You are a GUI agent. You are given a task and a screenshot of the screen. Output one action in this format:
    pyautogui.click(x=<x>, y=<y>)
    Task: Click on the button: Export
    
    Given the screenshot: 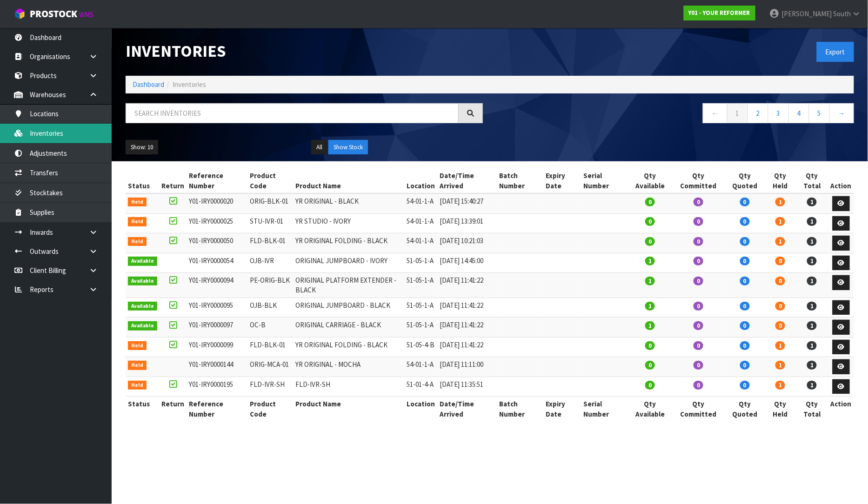 What is the action you would take?
    pyautogui.click(x=835, y=52)
    